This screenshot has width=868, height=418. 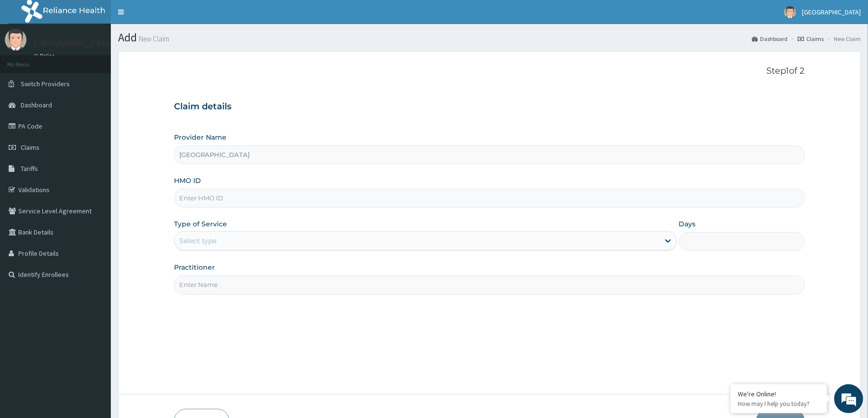 I want to click on a: Claims, so click(x=811, y=39).